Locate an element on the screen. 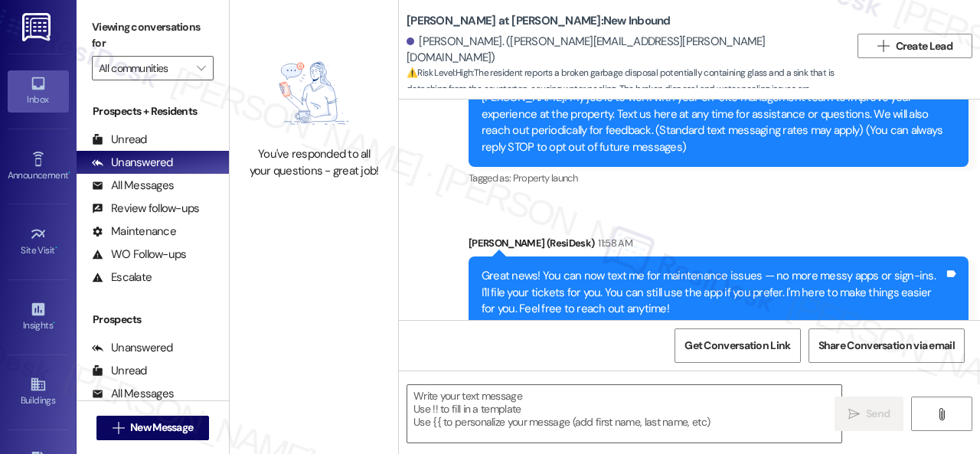 This screenshot has width=980, height=454. div: Maintenance is located at coordinates (134, 232).